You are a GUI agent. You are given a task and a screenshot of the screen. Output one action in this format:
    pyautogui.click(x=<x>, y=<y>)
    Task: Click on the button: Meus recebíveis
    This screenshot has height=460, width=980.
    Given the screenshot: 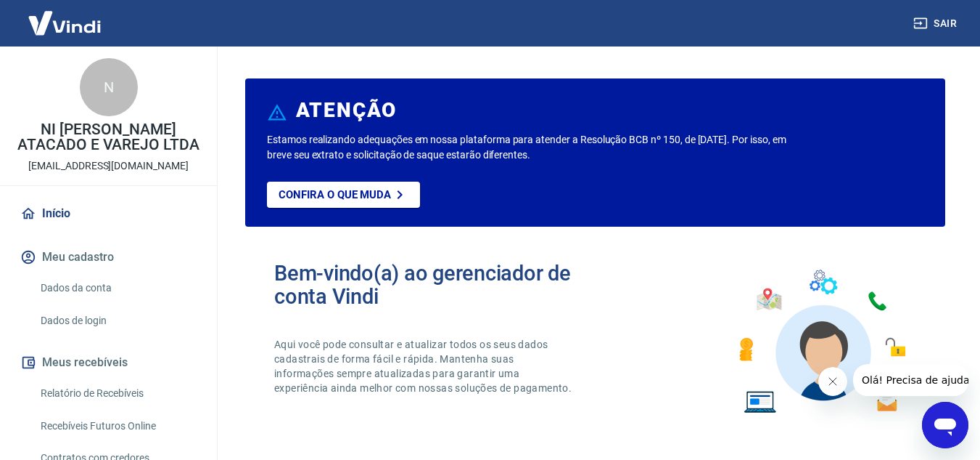 What is the action you would take?
    pyautogui.click(x=108, y=362)
    